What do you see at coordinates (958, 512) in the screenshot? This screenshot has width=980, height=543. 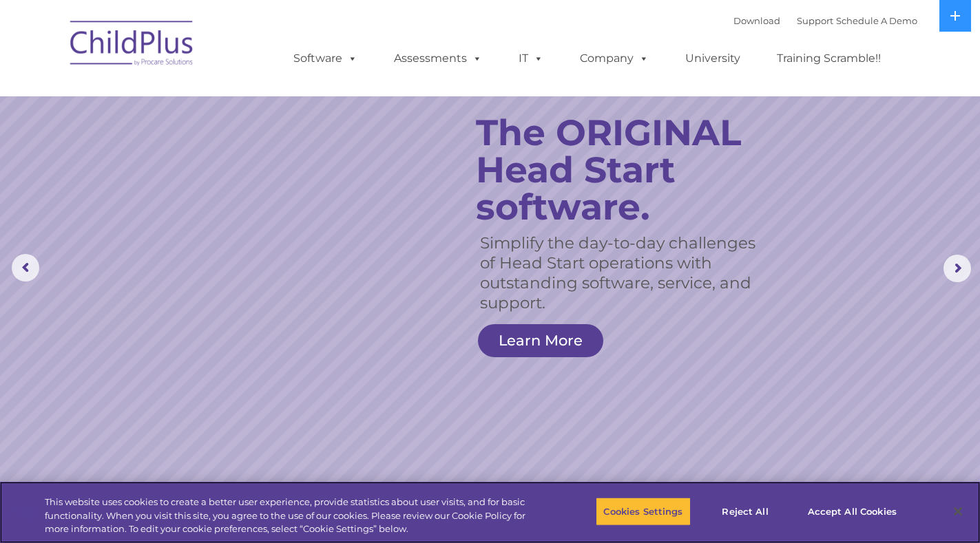 I see `button: Close` at bounding box center [958, 512].